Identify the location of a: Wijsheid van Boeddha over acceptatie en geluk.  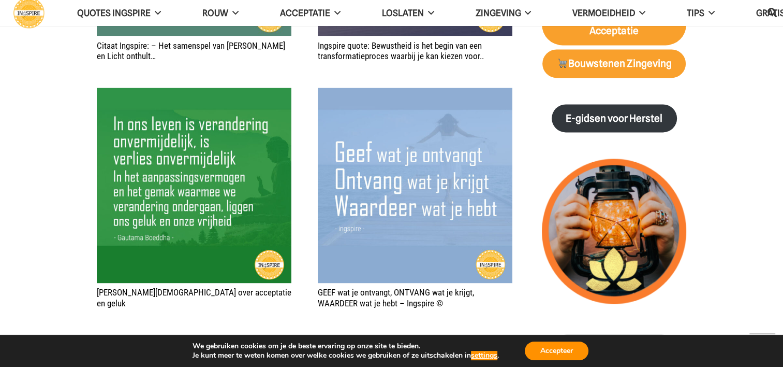
(194, 94).